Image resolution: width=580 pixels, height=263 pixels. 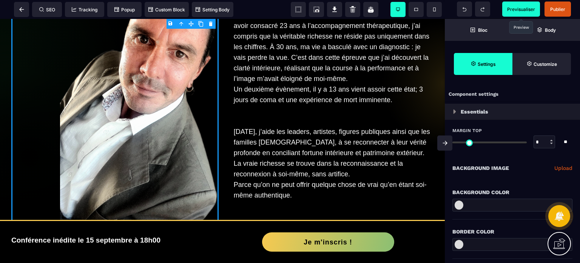 What do you see at coordinates (564, 168) in the screenshot?
I see `a: Upload` at bounding box center [564, 168].